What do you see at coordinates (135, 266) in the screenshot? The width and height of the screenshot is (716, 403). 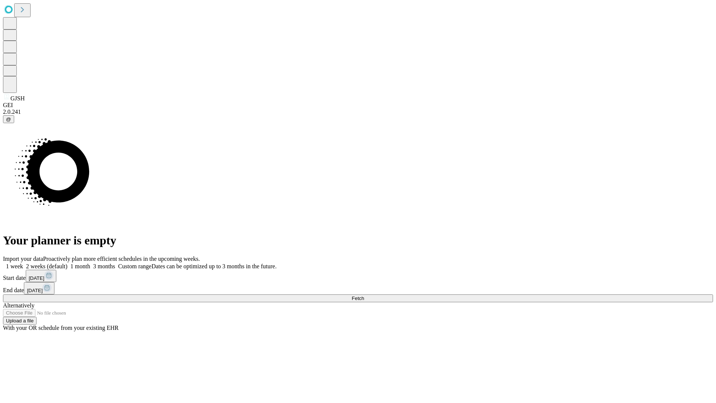 I see `span: Custom range` at bounding box center [135, 266].